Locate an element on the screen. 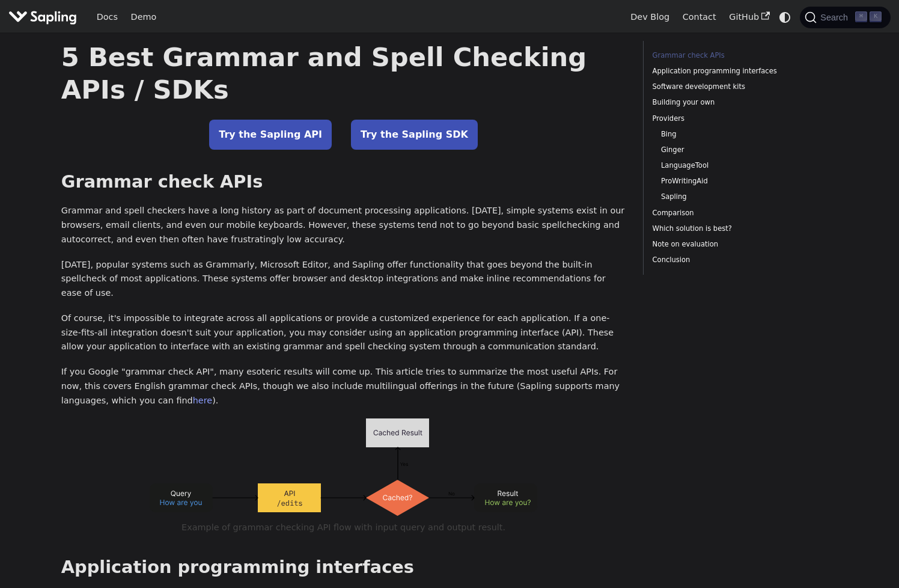 The width and height of the screenshot is (899, 588). kbd: K is located at coordinates (876, 17).